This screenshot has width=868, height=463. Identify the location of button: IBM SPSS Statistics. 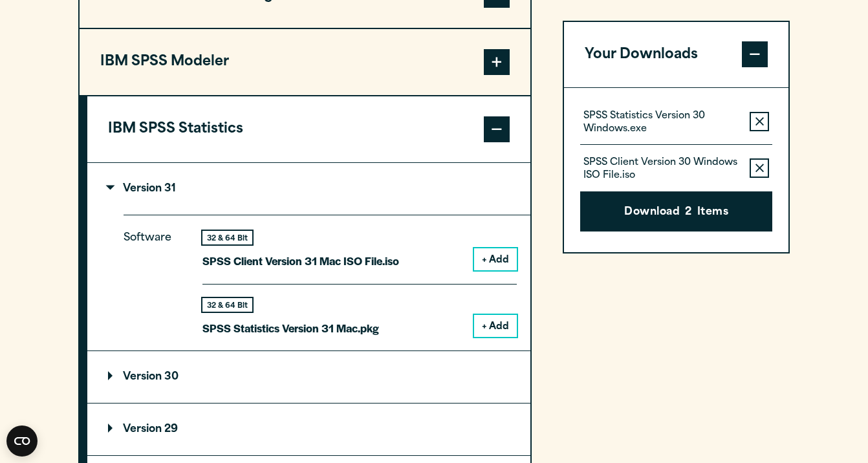
(308, 129).